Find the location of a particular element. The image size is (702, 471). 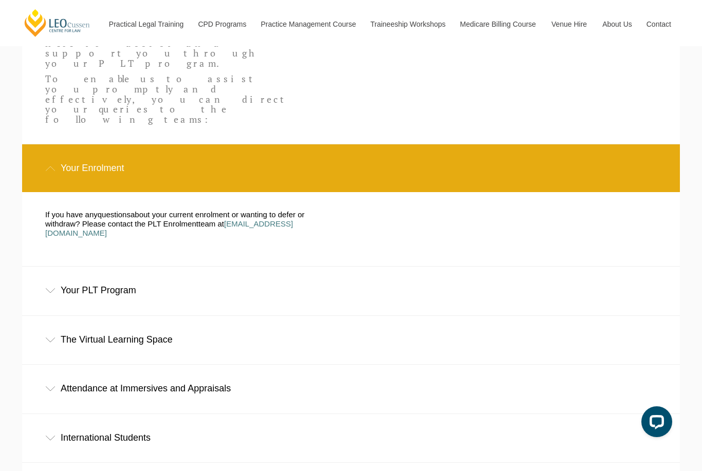

span: t is located at coordinates (199, 223).